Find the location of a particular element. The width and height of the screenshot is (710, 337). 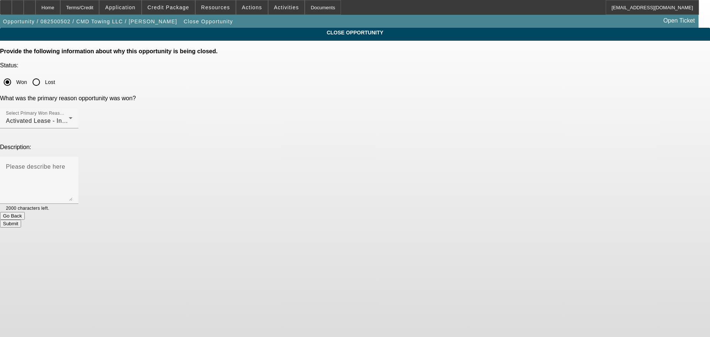

a: Open Ticket is located at coordinates (679, 21).